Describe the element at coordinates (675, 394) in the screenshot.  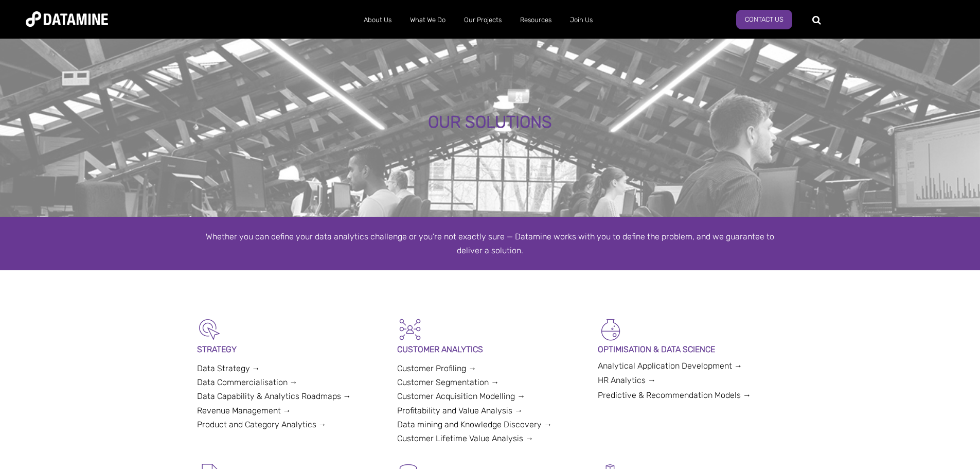
I see `a: Predictive & Recommendation Models →` at that location.